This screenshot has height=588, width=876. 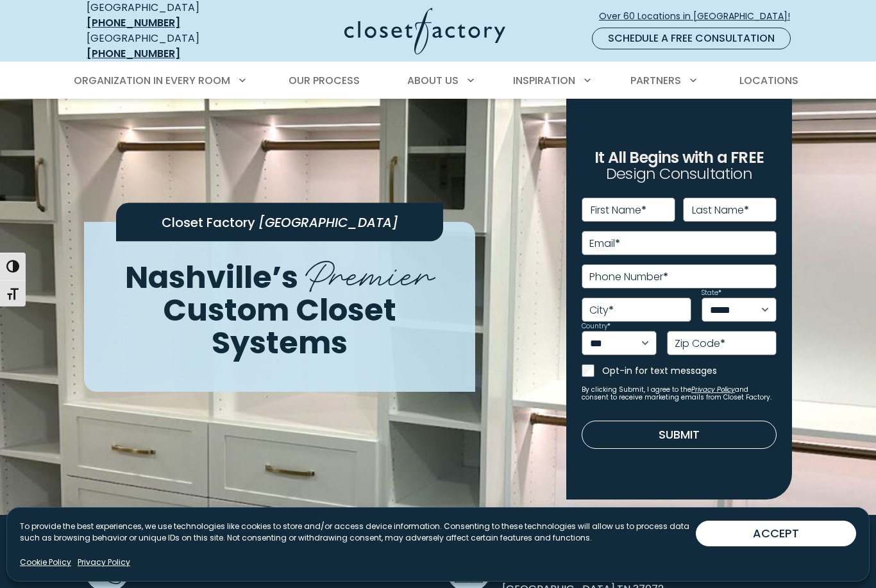 I want to click on label: Zip Code, so click(x=699, y=344).